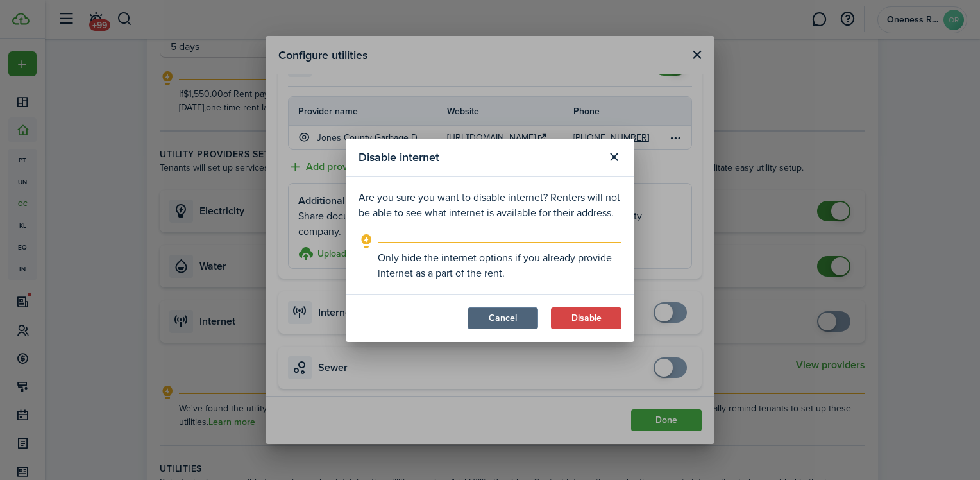  I want to click on p: Are you sure you want to disable internet? Renters will not be able to see what internet is avail..., so click(490, 206).